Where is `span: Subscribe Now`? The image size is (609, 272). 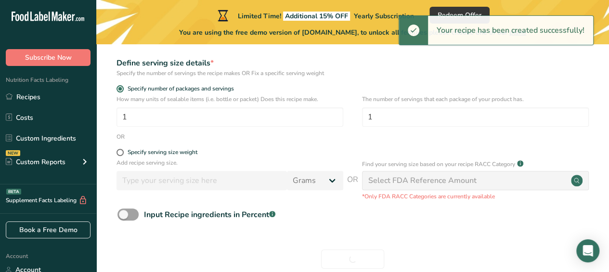
span: Subscribe Now is located at coordinates (48, 57).